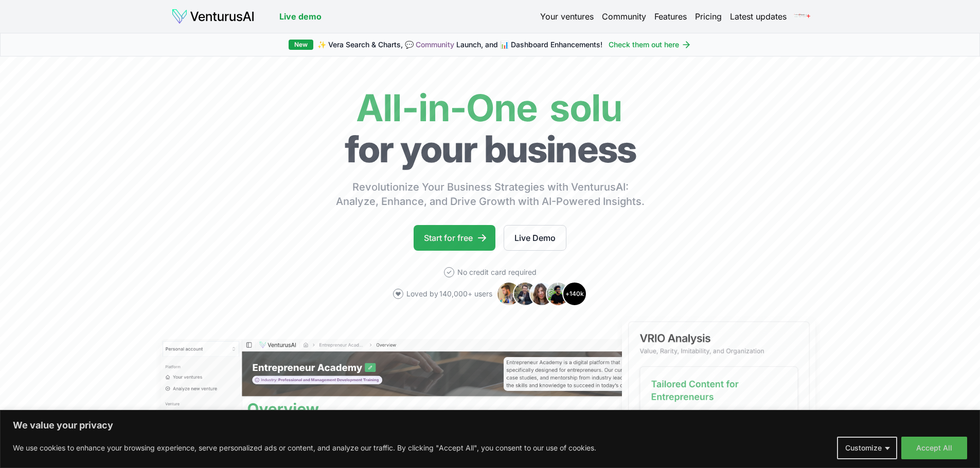  What do you see at coordinates (509, 294) in the screenshot?
I see `img: Avatar 1` at bounding box center [509, 294].